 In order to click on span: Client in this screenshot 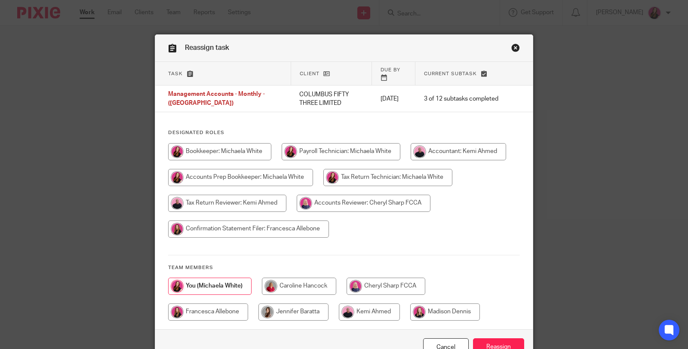, I will do `click(310, 74)`.